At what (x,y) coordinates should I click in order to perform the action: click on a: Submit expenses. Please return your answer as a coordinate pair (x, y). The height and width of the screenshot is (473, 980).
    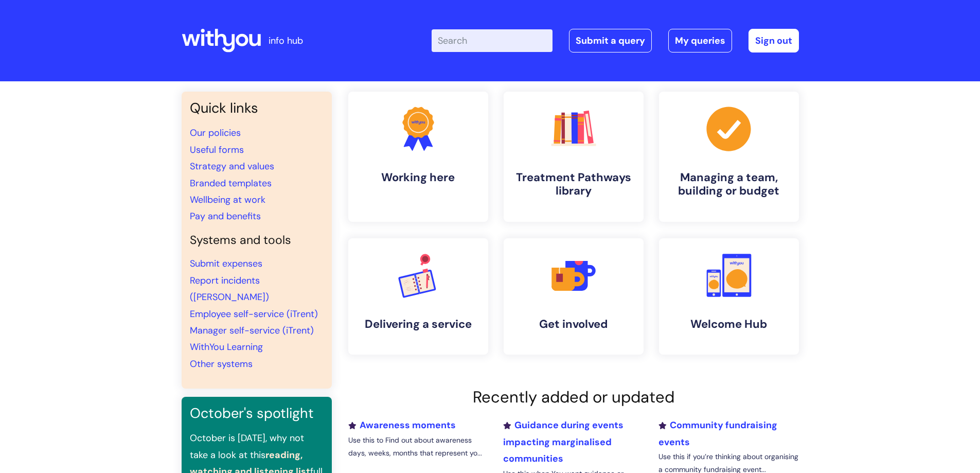
    Looking at the image, I should click on (226, 263).